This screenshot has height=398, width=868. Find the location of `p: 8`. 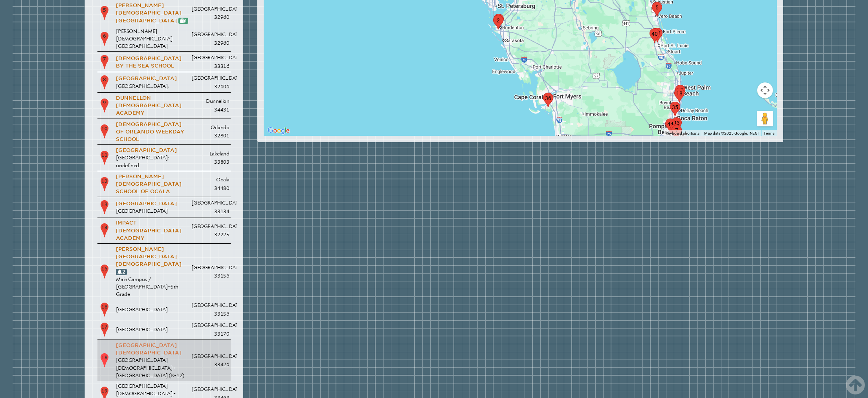

p: 8 is located at coordinates (104, 82).